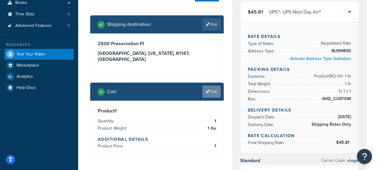 Image resolution: width=378 pixels, height=170 pixels. I want to click on span: Final Shipping Rate:, so click(267, 142).